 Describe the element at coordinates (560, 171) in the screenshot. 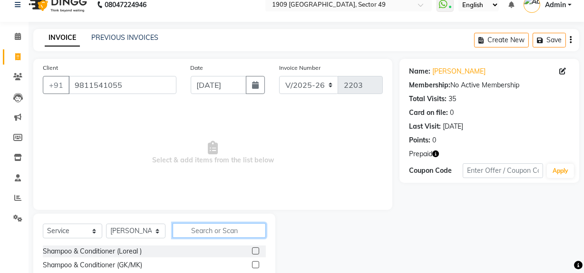

I see `button: Apply` at that location.